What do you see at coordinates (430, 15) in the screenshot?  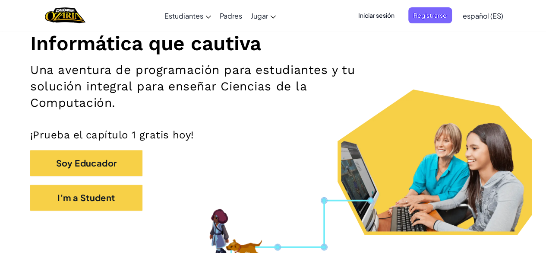 I see `button: Registrarse` at bounding box center [430, 15].